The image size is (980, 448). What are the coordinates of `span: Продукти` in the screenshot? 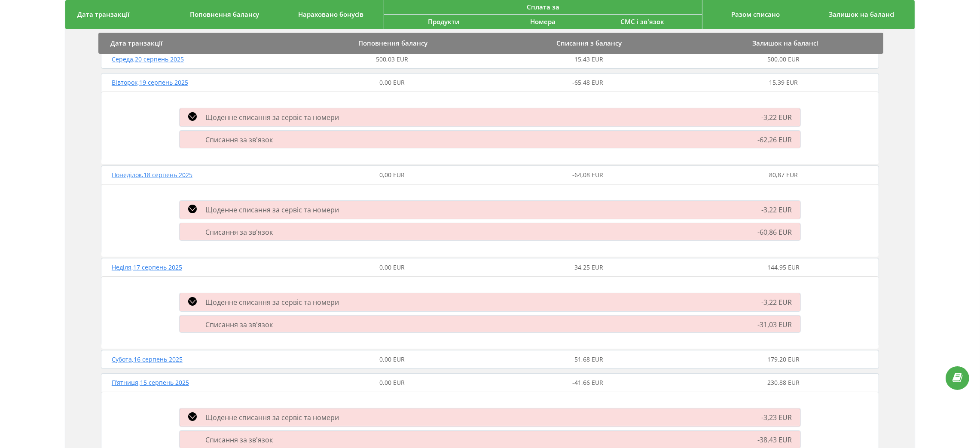 It's located at (443, 21).